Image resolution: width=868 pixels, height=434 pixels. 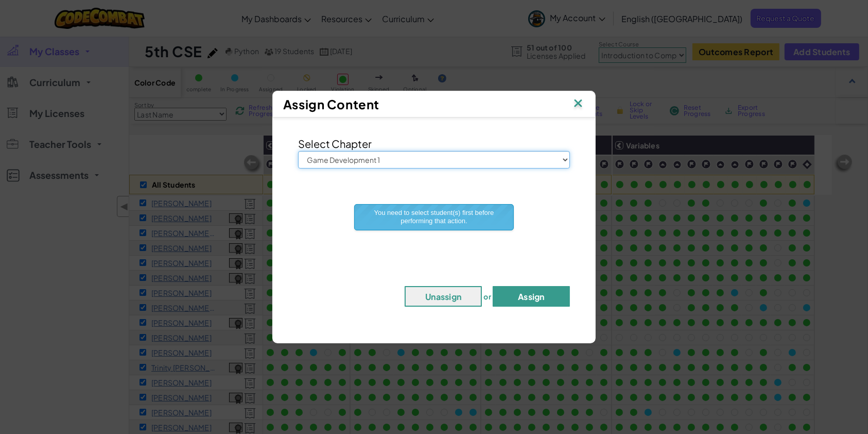 What do you see at coordinates (331, 104) in the screenshot?
I see `span: Assign Content` at bounding box center [331, 104].